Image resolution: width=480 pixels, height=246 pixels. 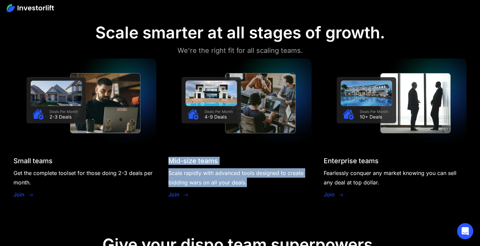 What do you see at coordinates (240, 178) in the screenshot?
I see `div: Scale rapidly with advanced tools designed to create bidding wars on all your deals.` at bounding box center [240, 178].